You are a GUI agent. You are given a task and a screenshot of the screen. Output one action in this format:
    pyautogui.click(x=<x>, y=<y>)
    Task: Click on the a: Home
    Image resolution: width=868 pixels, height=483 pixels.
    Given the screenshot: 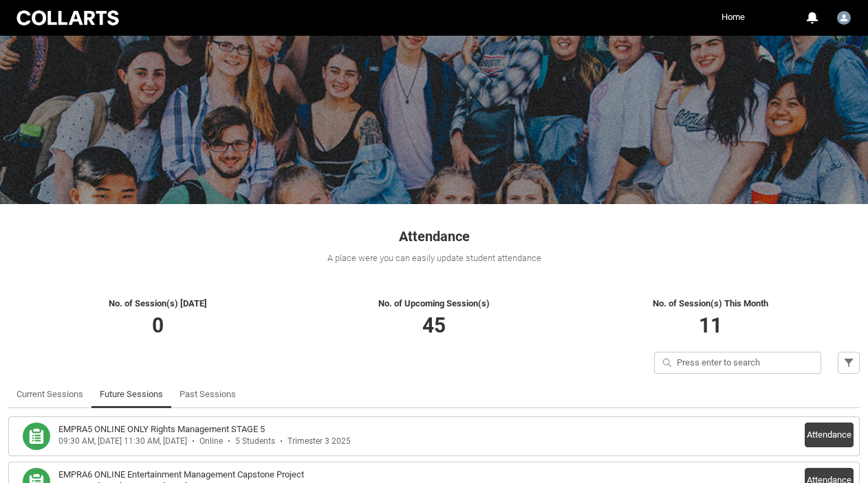 What is the action you would take?
    pyautogui.click(x=733, y=18)
    